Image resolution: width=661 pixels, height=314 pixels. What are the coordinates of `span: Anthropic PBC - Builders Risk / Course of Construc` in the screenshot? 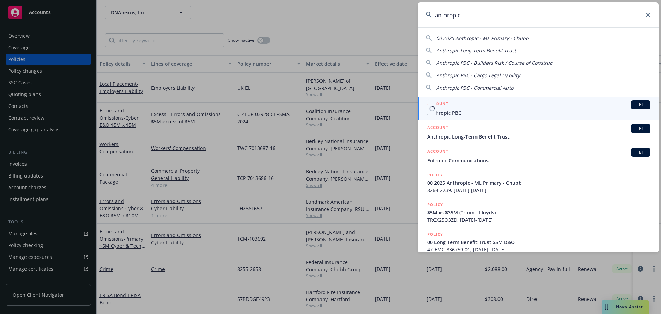 It's located at (494, 63).